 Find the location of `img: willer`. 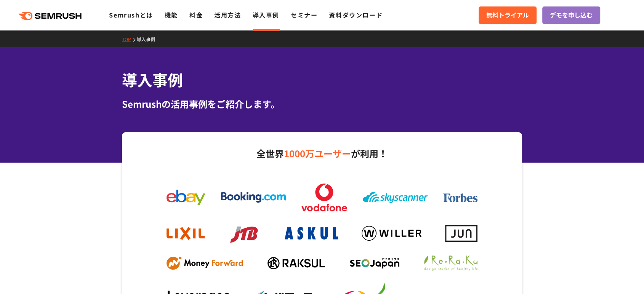

img: willer is located at coordinates (391, 233).